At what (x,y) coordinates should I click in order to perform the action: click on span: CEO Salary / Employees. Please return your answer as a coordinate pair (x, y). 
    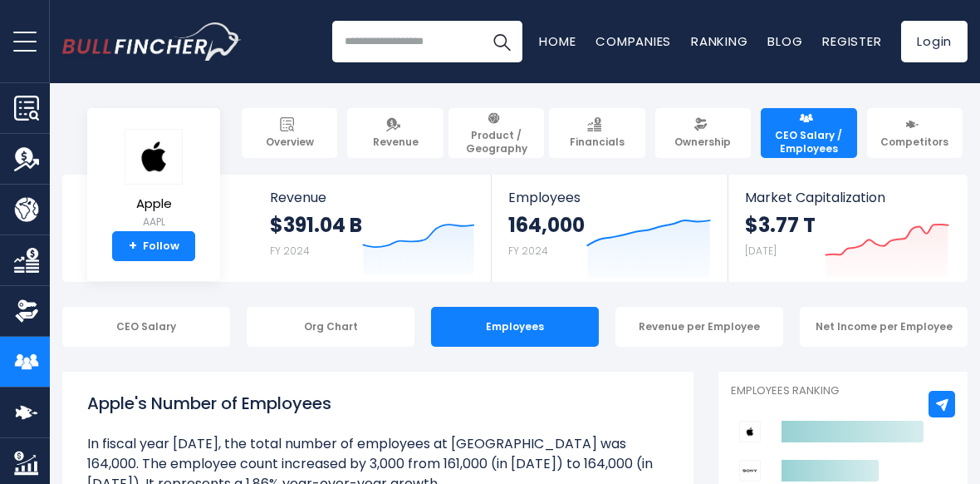
    Looking at the image, I should click on (808, 142).